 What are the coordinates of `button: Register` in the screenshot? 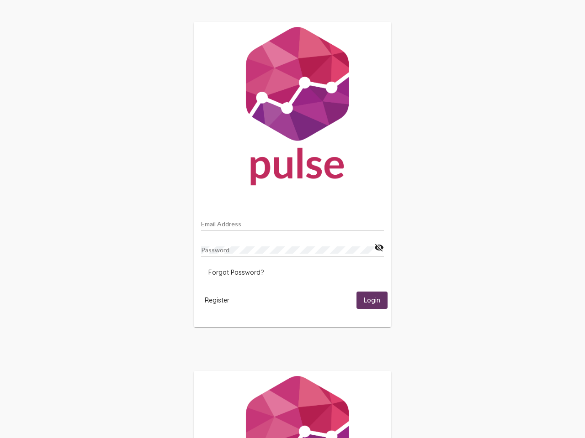 It's located at (217, 300).